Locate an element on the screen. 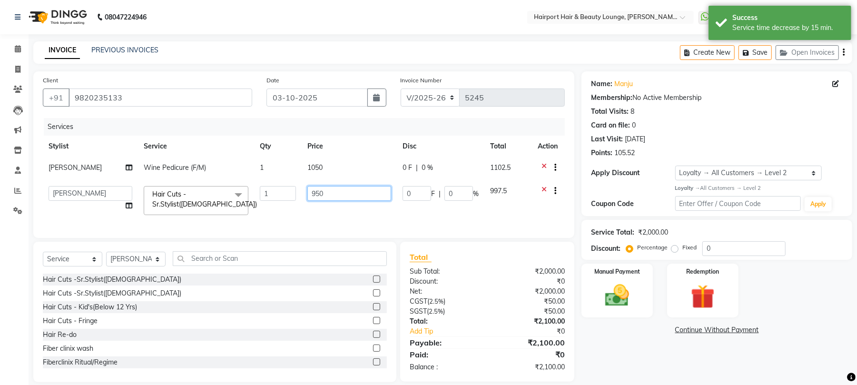 This screenshot has height=385, width=857. a: x is located at coordinates (259, 204).